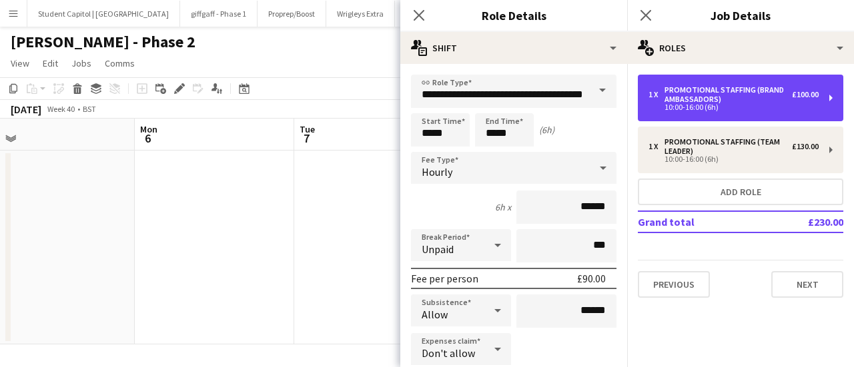 The height and width of the screenshot is (367, 854). Describe the element at coordinates (448, 353) in the screenshot. I see `span: Don't allow` at that location.